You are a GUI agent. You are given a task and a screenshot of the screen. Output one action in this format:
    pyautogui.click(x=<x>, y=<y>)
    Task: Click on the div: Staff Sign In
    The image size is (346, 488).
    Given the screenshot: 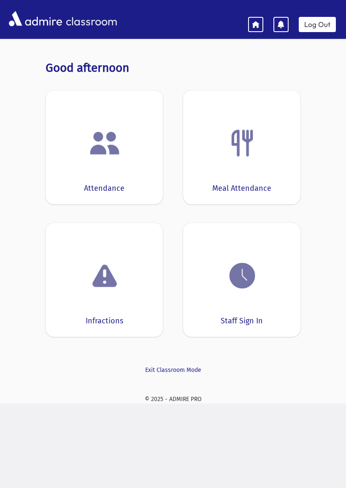 What is the action you would take?
    pyautogui.click(x=242, y=321)
    